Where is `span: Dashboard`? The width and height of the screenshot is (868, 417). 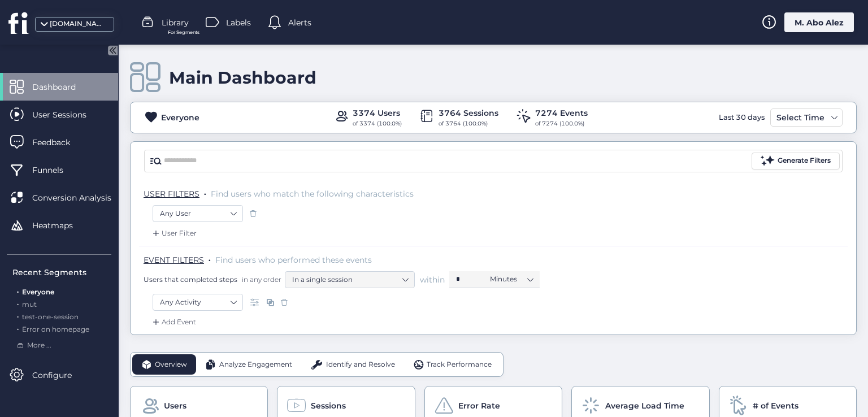
span: Dashboard is located at coordinates (62, 87).